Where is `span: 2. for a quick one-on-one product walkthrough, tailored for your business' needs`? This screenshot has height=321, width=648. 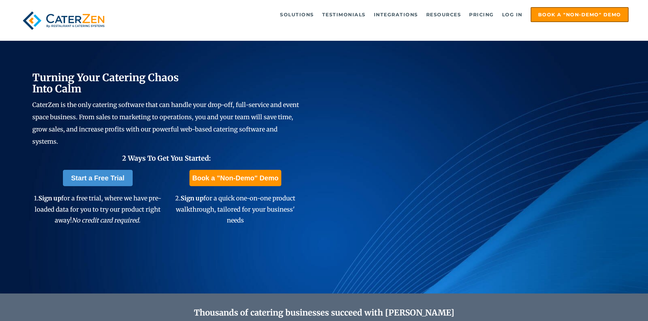
span: 2. for a quick one-on-one product walkthrough, tailored for your business' needs is located at coordinates (235, 209).